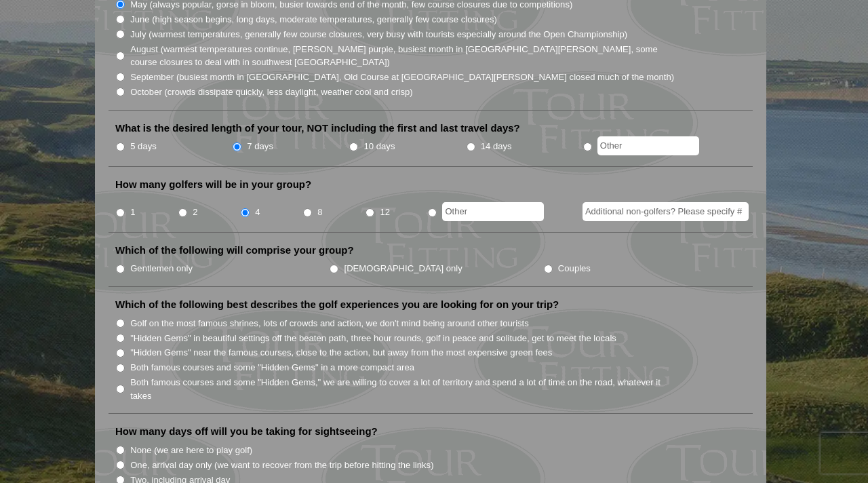  What do you see at coordinates (213, 185) in the screenshot?
I see `label: How many golfers will be in your group?` at bounding box center [213, 185].